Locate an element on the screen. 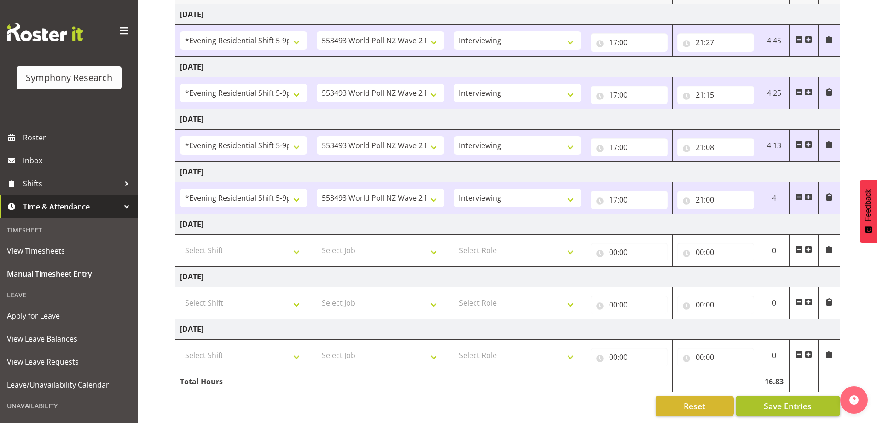 This screenshot has height=423, width=877. span: Time & Attendance is located at coordinates (71, 207).